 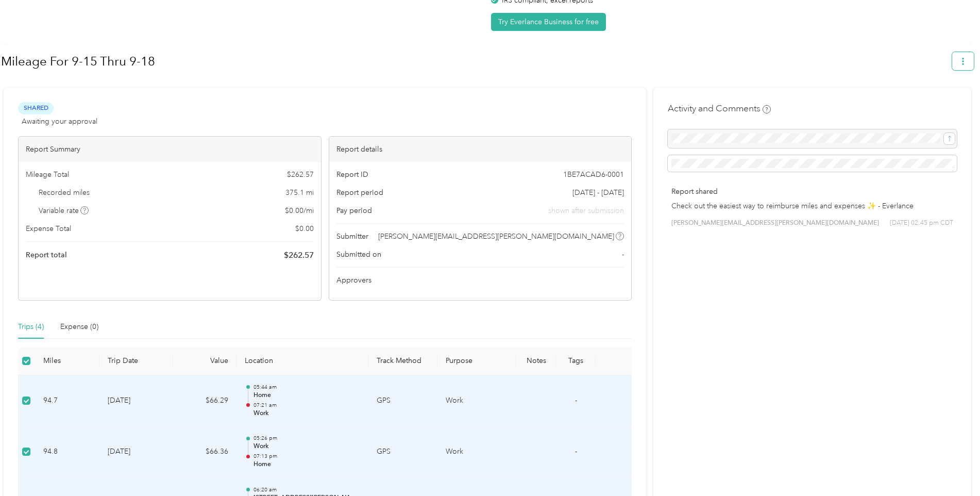 I want to click on td: 94.8, so click(x=67, y=452).